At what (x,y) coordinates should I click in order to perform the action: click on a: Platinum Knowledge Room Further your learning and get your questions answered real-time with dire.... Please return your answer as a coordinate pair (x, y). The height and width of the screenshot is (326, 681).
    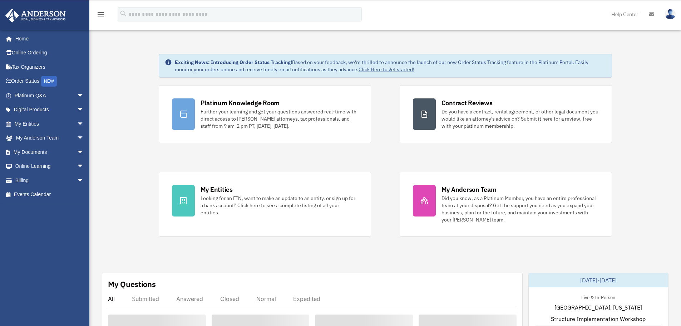
    Looking at the image, I should click on (265, 114).